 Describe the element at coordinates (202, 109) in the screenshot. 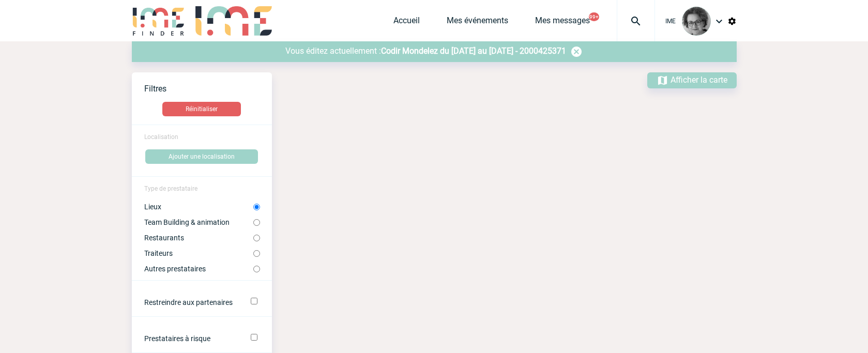

I see `button: Réinitialiser` at that location.